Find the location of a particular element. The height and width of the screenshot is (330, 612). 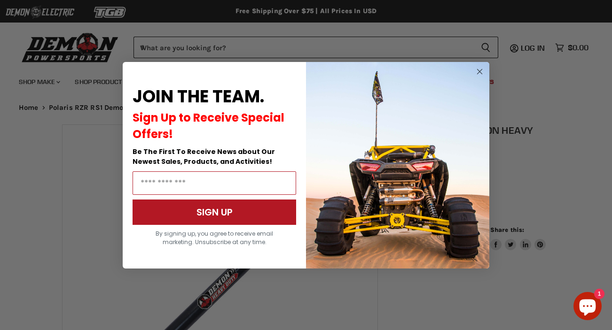

span: Sign Up to Receive Special Offers! is located at coordinates (208, 126).